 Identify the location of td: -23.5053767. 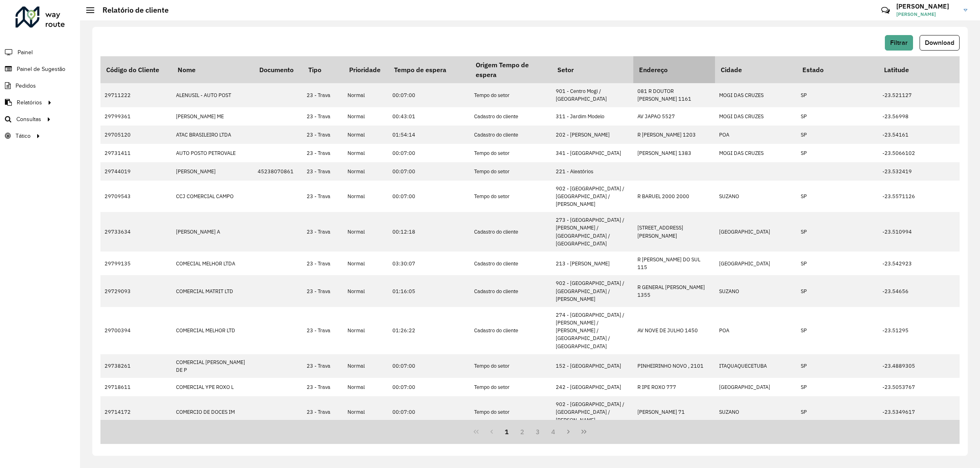
(919, 387).